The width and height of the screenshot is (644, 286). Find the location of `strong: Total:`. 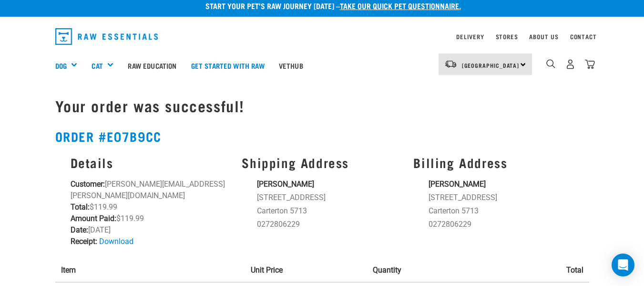

strong: Total: is located at coordinates (80, 207).